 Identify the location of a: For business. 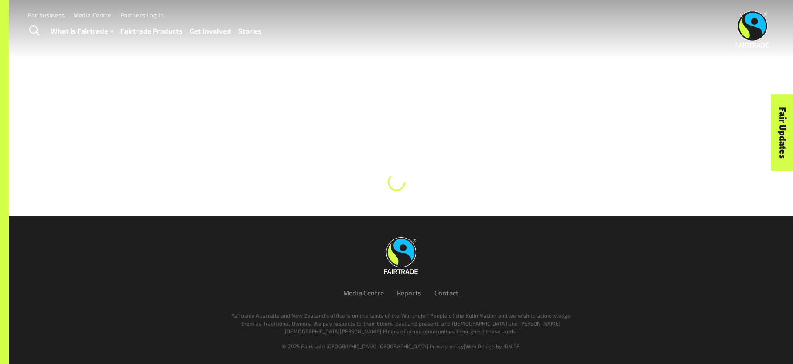
(46, 15).